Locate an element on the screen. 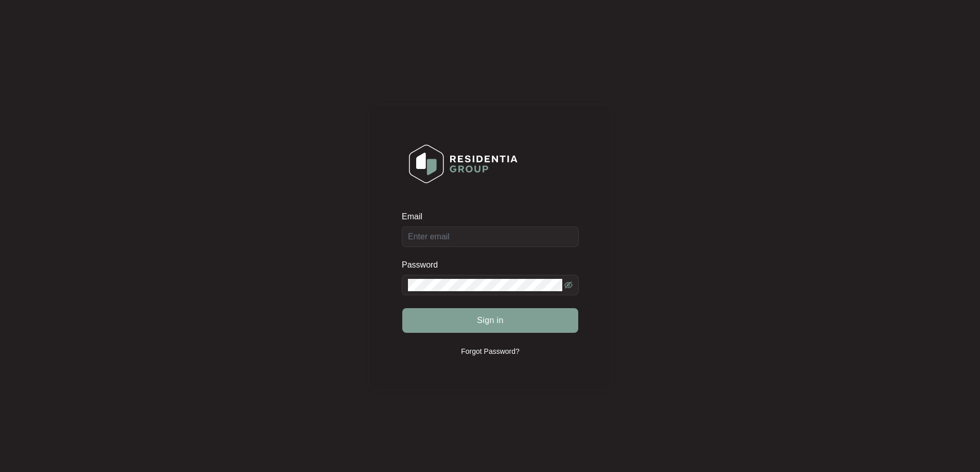 The width and height of the screenshot is (980, 472). label: Email is located at coordinates (415, 217).